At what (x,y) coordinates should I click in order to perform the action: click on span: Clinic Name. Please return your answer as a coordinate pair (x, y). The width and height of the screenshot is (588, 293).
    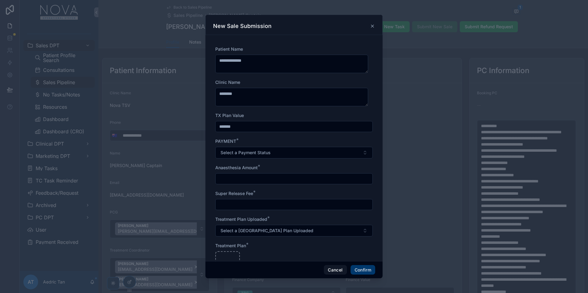
    Looking at the image, I should click on (227, 82).